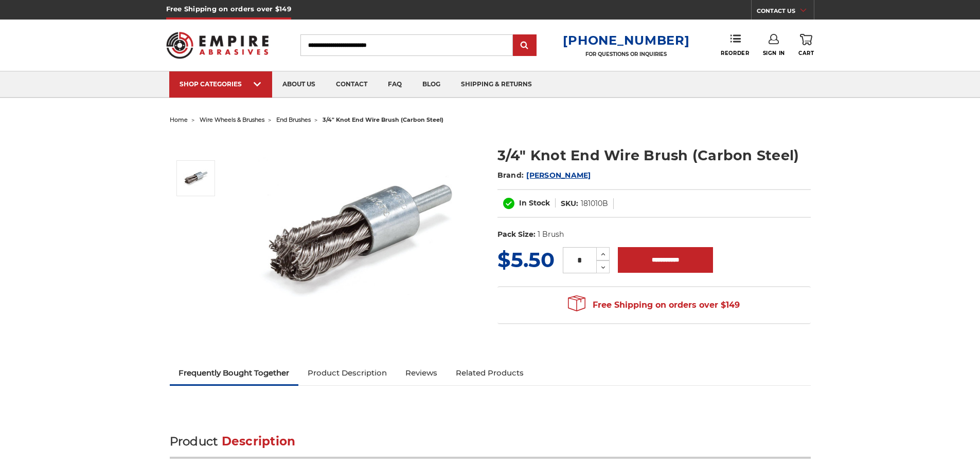 This screenshot has width=980, height=468. Describe the element at coordinates (194, 441) in the screenshot. I see `span: Product` at that location.